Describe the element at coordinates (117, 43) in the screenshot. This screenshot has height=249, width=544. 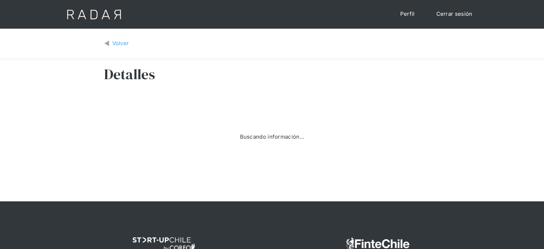
I see `a: Volver` at that location.